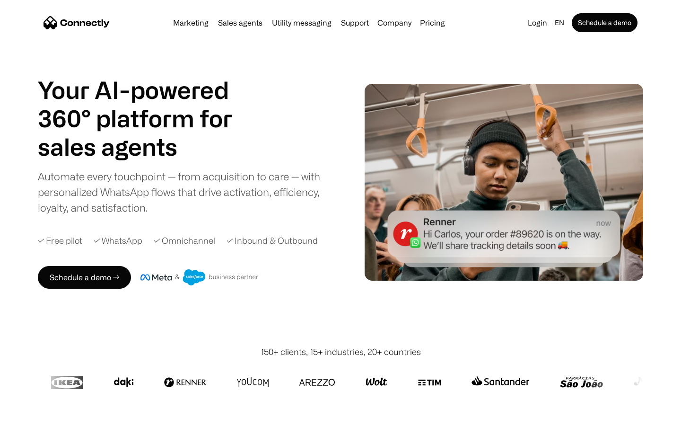 The width and height of the screenshot is (681, 426). Describe the element at coordinates (77, 23) in the screenshot. I see `a: home` at that location.